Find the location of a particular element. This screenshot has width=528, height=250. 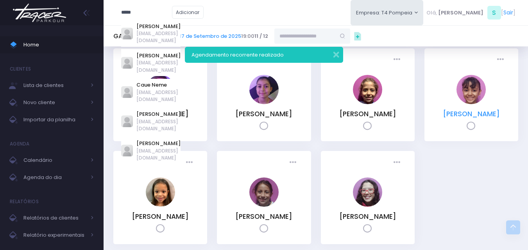

a: 17 de Setembro de 2025 is located at coordinates (210, 36).